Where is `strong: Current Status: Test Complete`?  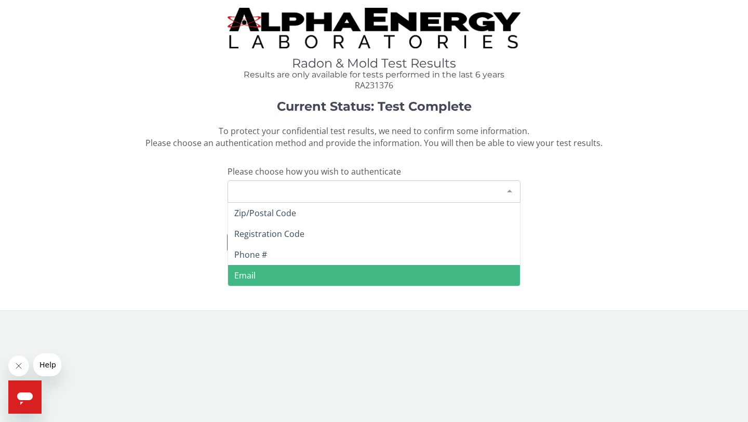 strong: Current Status: Test Complete is located at coordinates (374, 106).